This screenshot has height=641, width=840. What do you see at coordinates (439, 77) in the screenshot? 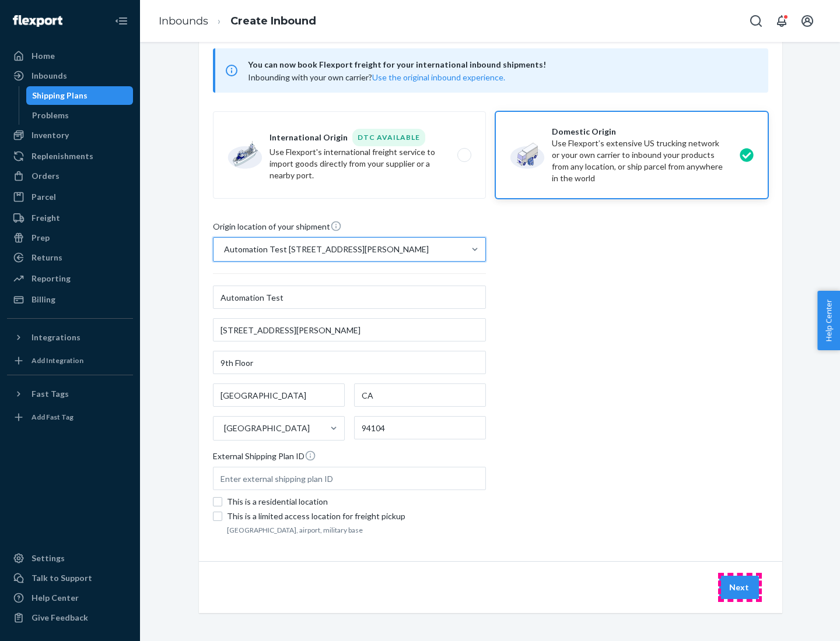
I see `button: Use the original inbound experience.` at bounding box center [439, 77].